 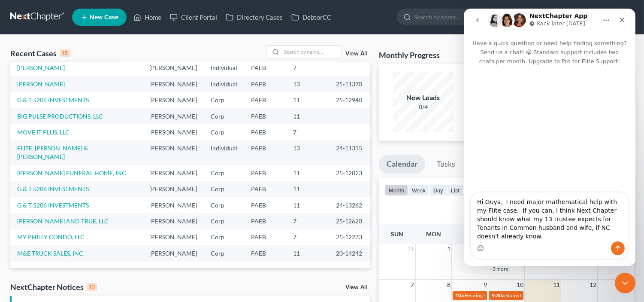 I want to click on button: Home, so click(x=142, y=12).